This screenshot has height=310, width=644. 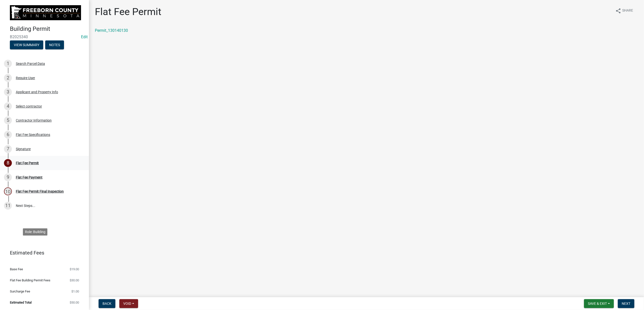 What do you see at coordinates (74, 269) in the screenshot?
I see `span: $19.00` at bounding box center [74, 269].